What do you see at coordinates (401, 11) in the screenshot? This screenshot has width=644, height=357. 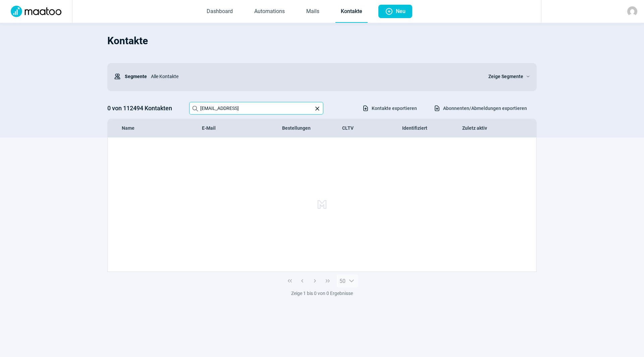 I see `span: Neu` at bounding box center [401, 11].